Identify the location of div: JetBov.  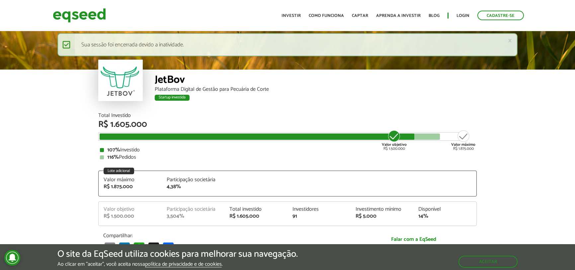
(316, 81).